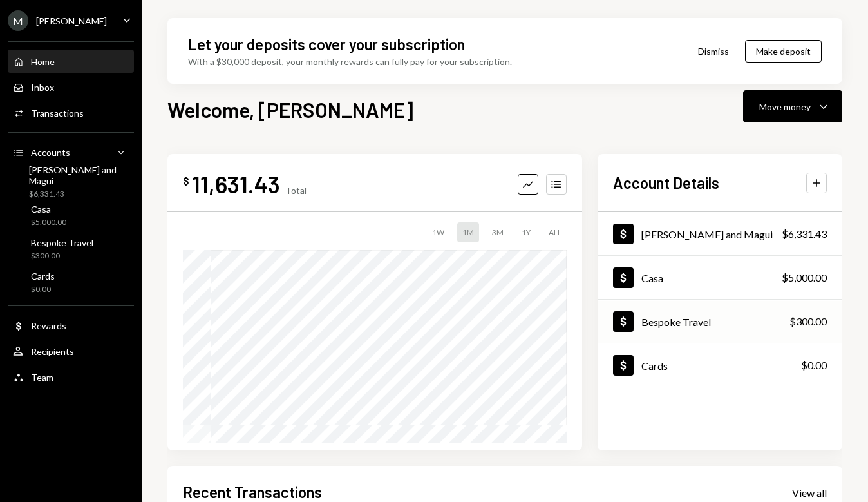 The image size is (868, 502). Describe the element at coordinates (52, 351) in the screenshot. I see `div: Recipients` at that location.